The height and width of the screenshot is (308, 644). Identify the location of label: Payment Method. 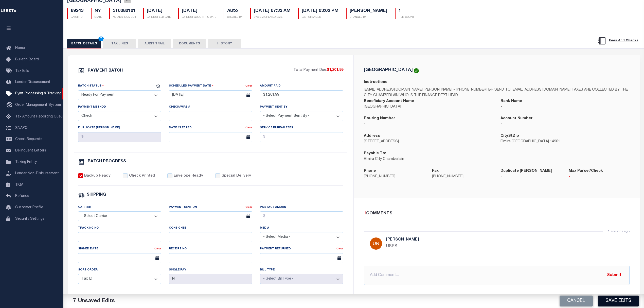
(92, 107).